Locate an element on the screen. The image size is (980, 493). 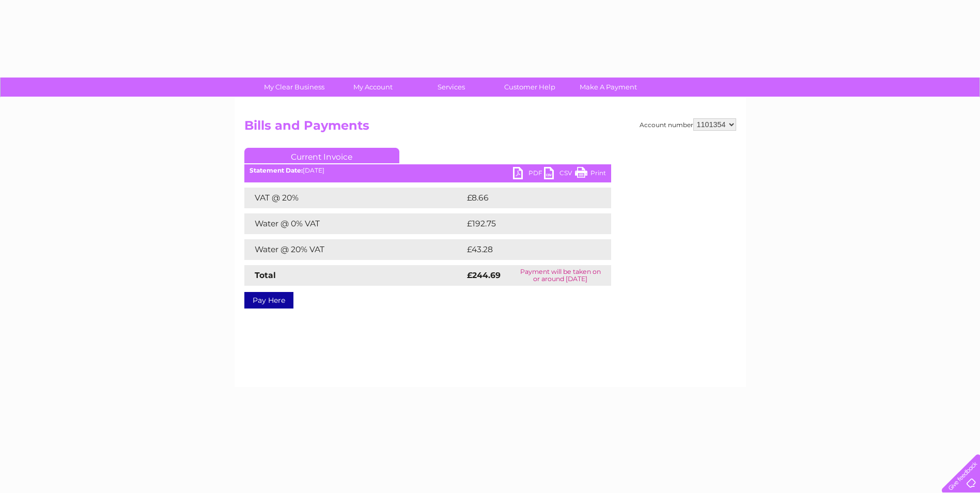
a: Pay Here is located at coordinates (268, 300).